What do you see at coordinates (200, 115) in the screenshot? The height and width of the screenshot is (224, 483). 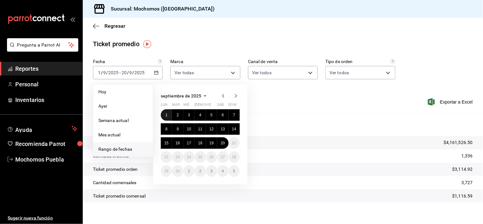 I see `button: 4 de septiembre de 2025` at bounding box center [200, 115].